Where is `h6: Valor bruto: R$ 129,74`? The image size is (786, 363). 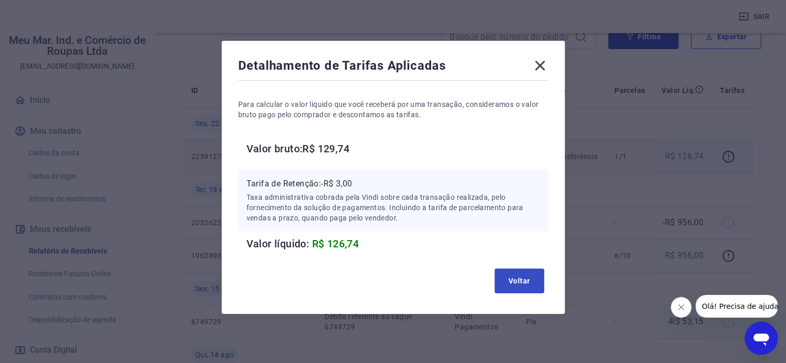 h6: Valor bruto: R$ 129,74 is located at coordinates (397, 149).